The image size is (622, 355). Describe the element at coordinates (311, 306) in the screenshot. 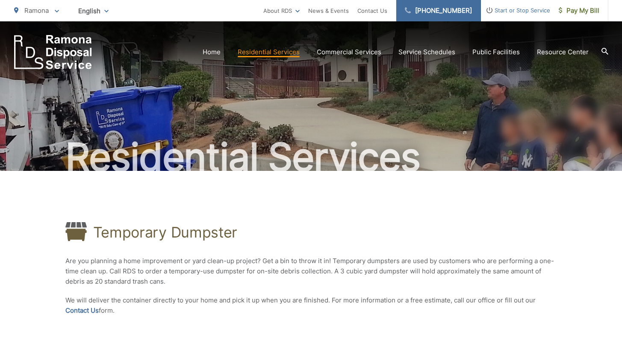

I see `p: We will deliver the container directly to your home and pick it up when you are finished. For mor...` at that location.